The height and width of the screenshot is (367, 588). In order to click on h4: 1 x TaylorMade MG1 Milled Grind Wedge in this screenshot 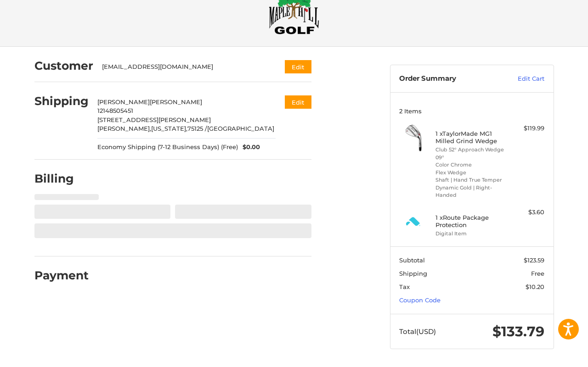, I will do `click(471, 137)`.